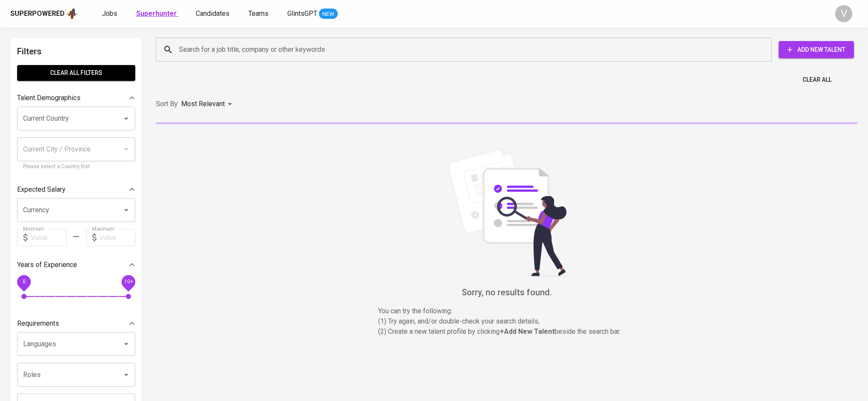 The height and width of the screenshot is (401, 868). What do you see at coordinates (110, 14) in the screenshot?
I see `span: Jobs` at bounding box center [110, 14].